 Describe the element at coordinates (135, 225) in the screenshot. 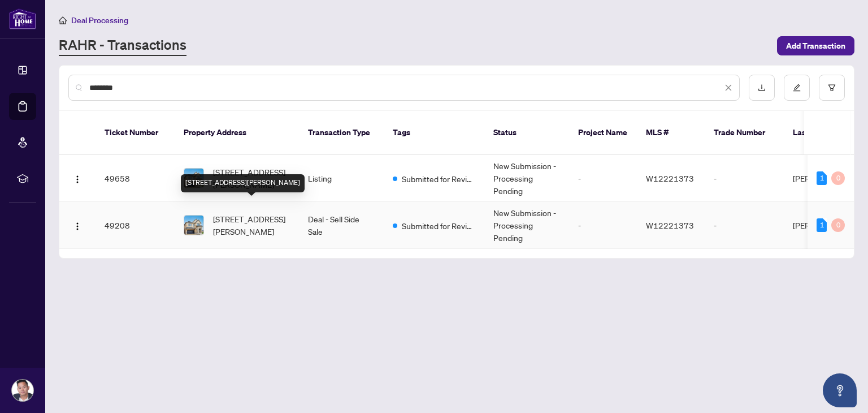

I see `td: 49208` at that location.